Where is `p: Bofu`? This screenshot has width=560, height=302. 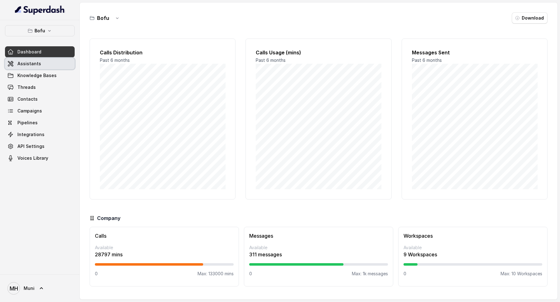 p: Bofu is located at coordinates (40, 31).